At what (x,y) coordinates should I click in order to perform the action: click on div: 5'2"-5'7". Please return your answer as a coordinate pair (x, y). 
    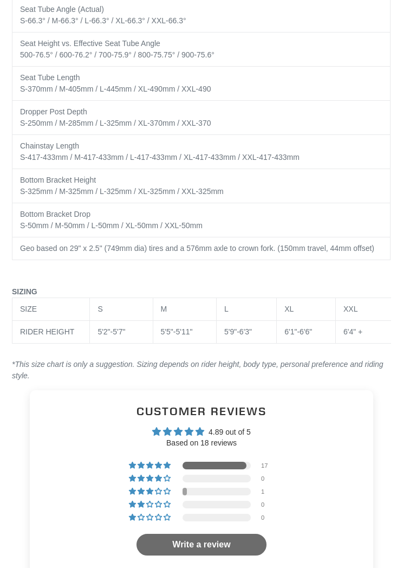
    Looking at the image, I should click on (121, 332).